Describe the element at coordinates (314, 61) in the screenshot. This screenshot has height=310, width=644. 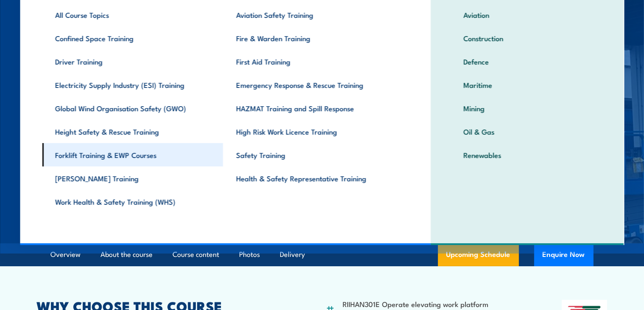
I see `a: First Aid Training` at that location.